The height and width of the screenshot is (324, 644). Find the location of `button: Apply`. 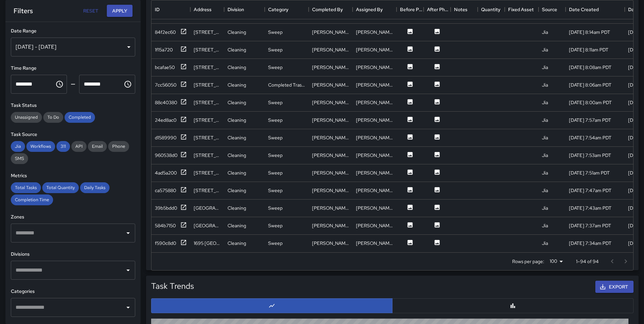

button: Apply is located at coordinates (120, 11).